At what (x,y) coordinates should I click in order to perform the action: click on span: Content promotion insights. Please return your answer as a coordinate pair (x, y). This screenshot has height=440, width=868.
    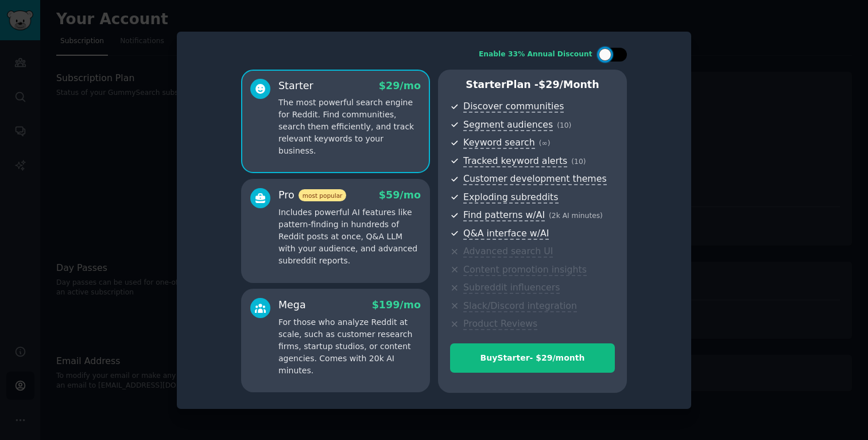
    Looking at the image, I should click on (525, 269).